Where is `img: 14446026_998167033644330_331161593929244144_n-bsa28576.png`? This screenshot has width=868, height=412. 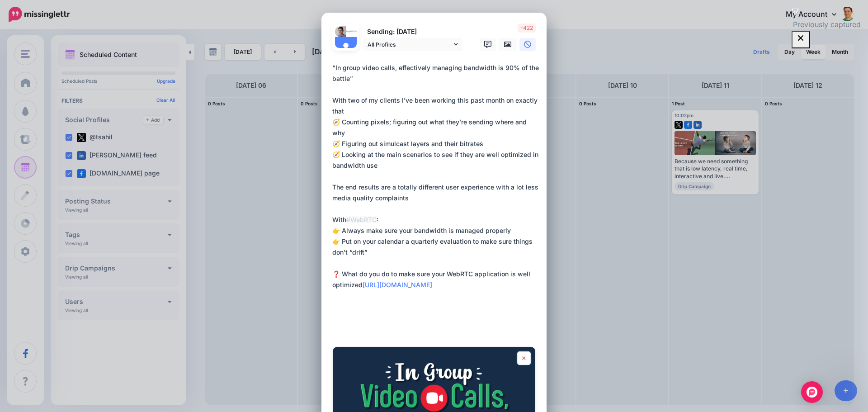
img: 14446026_998167033644330_331161593929244144_n-bsa28576.png is located at coordinates (351, 32).